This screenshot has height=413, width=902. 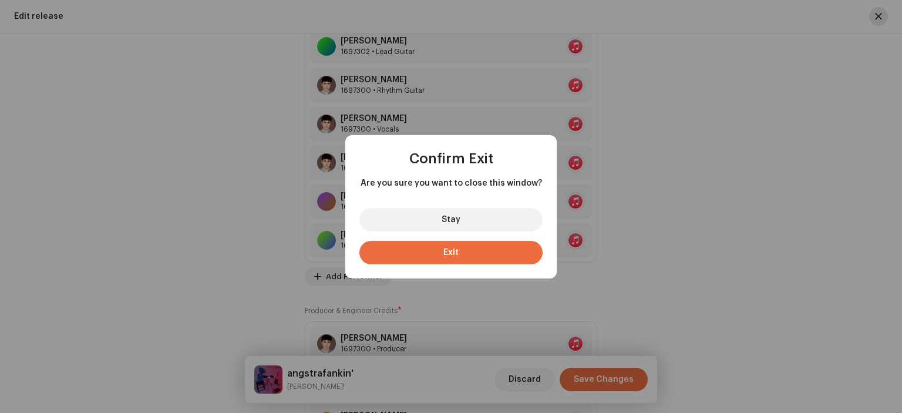 I want to click on button: Exit, so click(x=451, y=252).